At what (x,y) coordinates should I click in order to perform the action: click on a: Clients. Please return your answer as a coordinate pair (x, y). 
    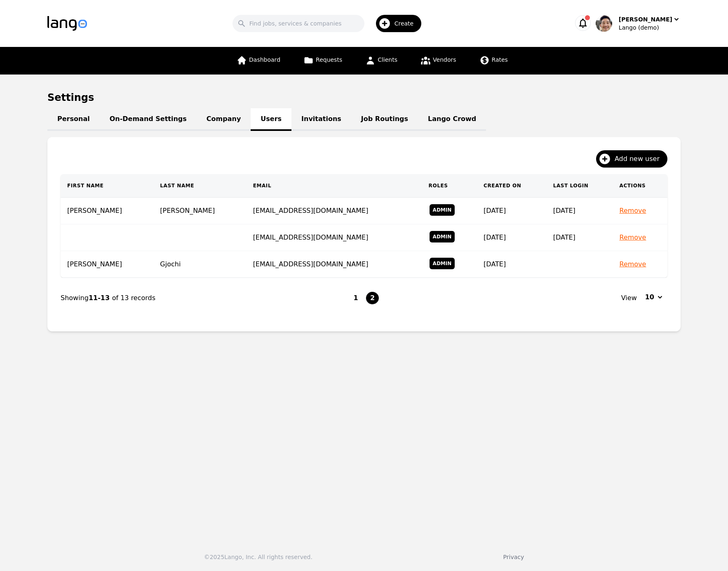
    Looking at the image, I should click on (381, 61).